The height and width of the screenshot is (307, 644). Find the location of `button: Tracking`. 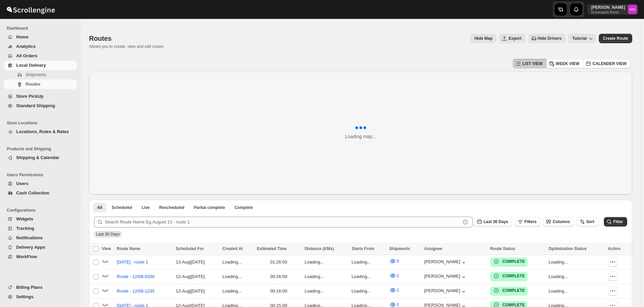

button: Tracking is located at coordinates (41, 229).